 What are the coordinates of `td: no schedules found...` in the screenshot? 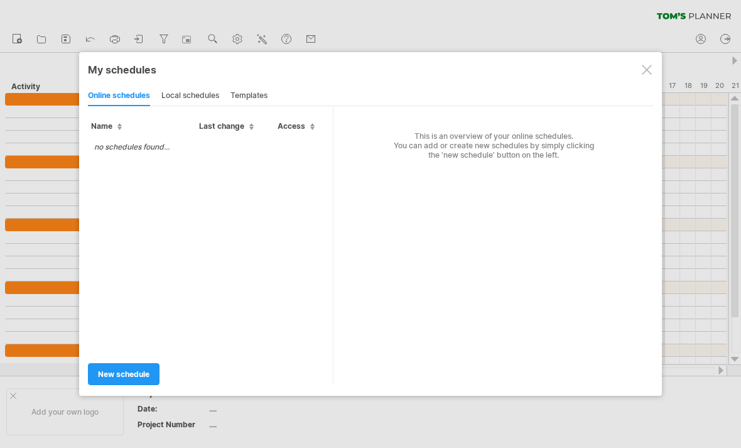 It's located at (132, 146).